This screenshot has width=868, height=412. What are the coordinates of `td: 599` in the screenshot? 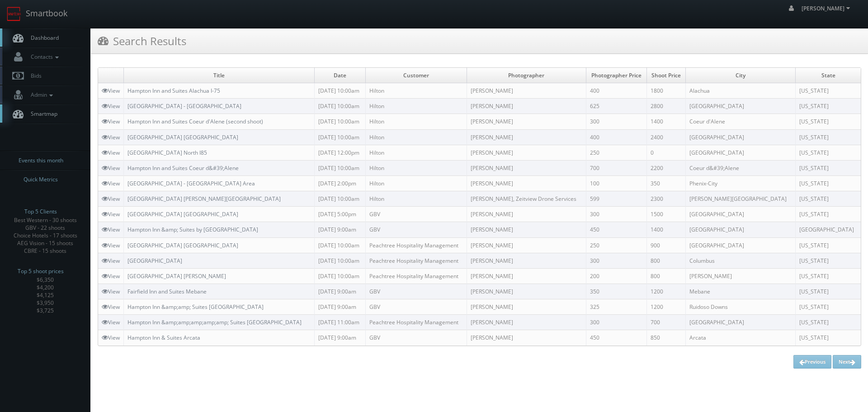 It's located at (616, 199).